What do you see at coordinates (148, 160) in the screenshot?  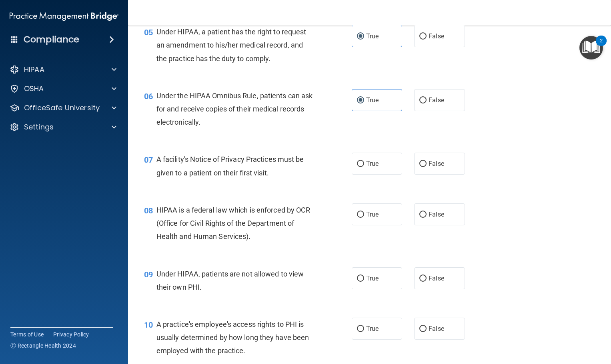 I see `span: 07` at bounding box center [148, 160].